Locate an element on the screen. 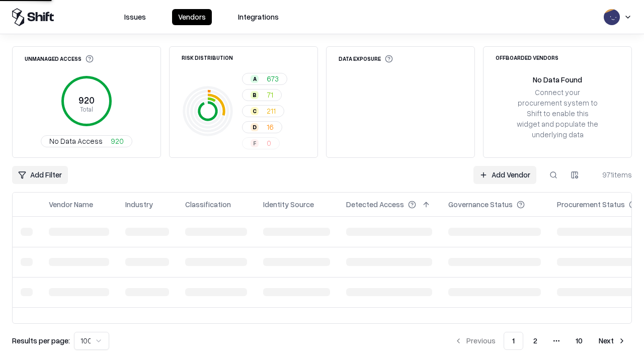  span: 16 is located at coordinates (270, 127).